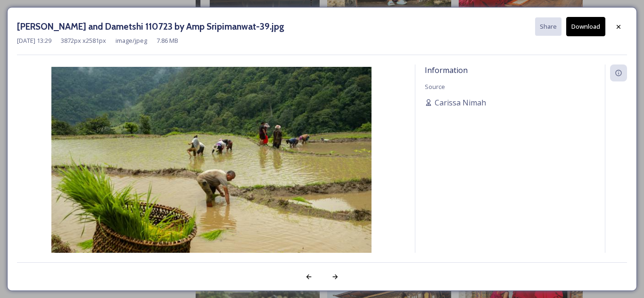  What do you see at coordinates (211, 173) in the screenshot?
I see `img: Mongar%2520and%2520Dametshi%2520110723%2520by%2520Amp%2520Sripimanwat-39.jpg` at bounding box center [211, 173].